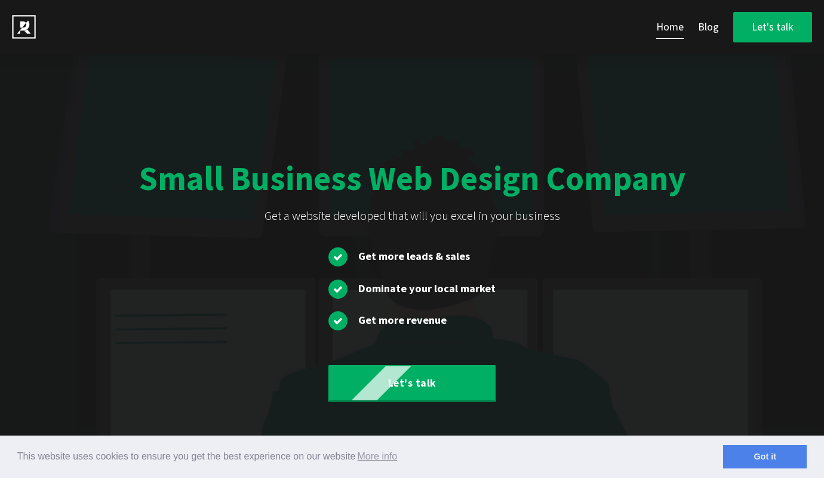 The width and height of the screenshot is (824, 478). Describe the element at coordinates (414, 256) in the screenshot. I see `span: Get more leads & sales` at that location.